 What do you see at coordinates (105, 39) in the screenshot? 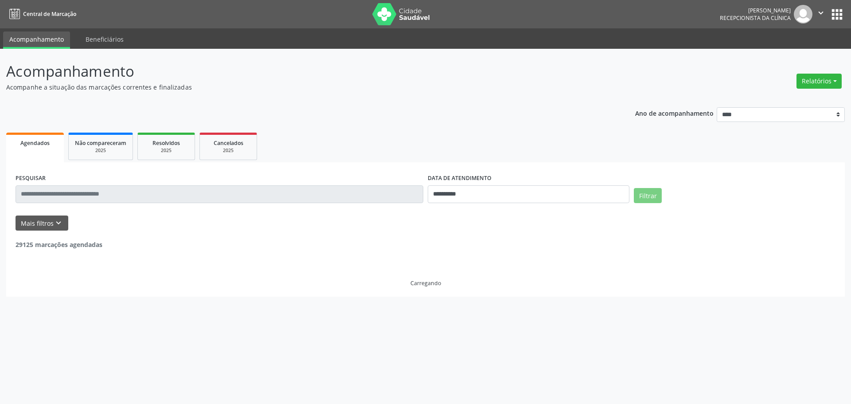
I see `a: Beneficiários` at bounding box center [105, 39].